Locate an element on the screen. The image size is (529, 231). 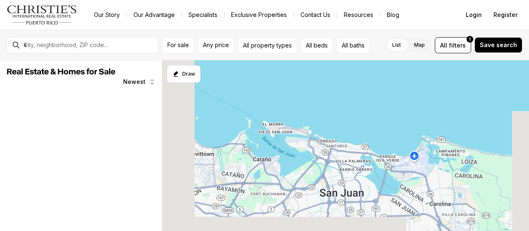
button: Contact Us is located at coordinates (316, 15).